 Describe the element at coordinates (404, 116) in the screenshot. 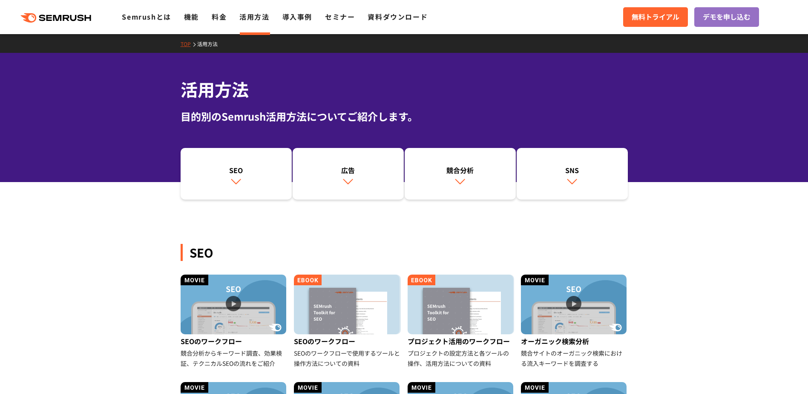

I see `div: 目的別のSemrush活用方法についてご紹介します。` at that location.